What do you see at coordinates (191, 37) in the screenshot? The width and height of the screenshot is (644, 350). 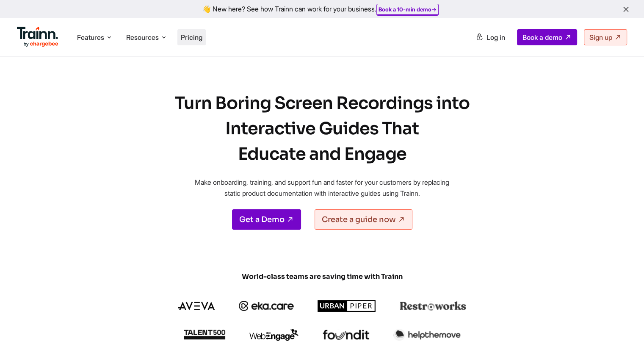 I see `a: Pricing` at bounding box center [191, 37].